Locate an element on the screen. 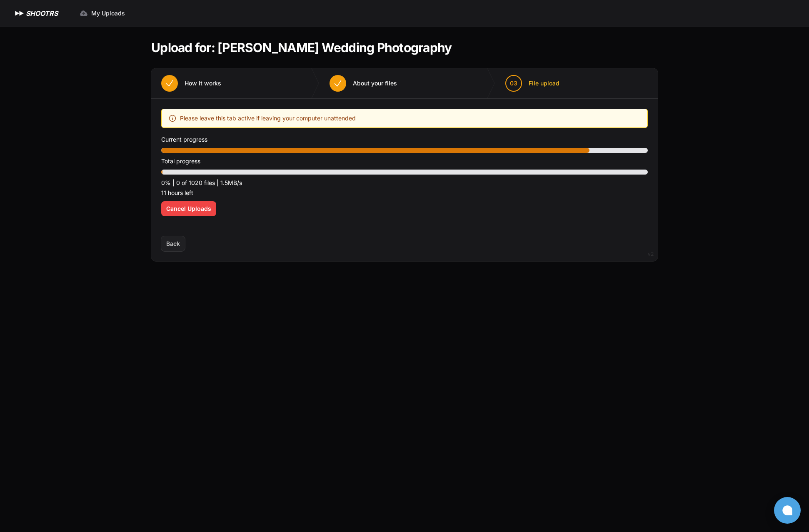 This screenshot has height=532, width=809. span: Cancel Uploads is located at coordinates (188, 209).